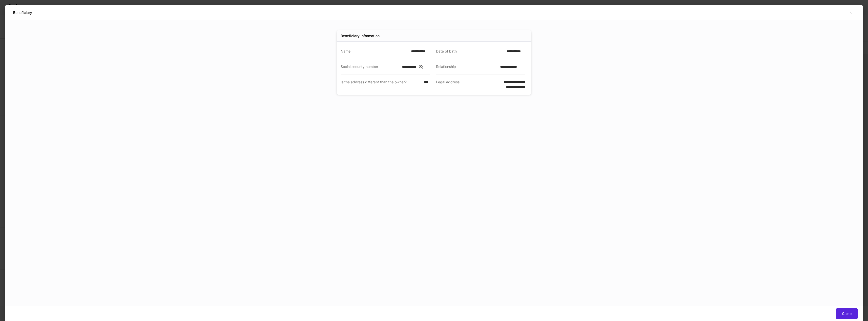 The height and width of the screenshot is (321, 868). Describe the element at coordinates (370, 66) in the screenshot. I see `div: Social security number` at that location.